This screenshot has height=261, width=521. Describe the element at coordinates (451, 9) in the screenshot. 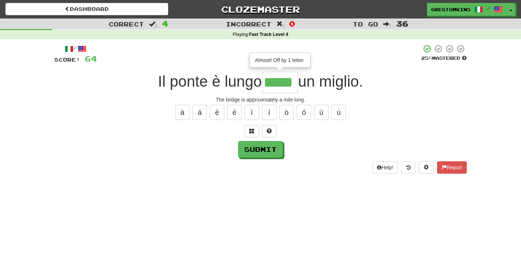

I see `span: GregTomkins` at that location.